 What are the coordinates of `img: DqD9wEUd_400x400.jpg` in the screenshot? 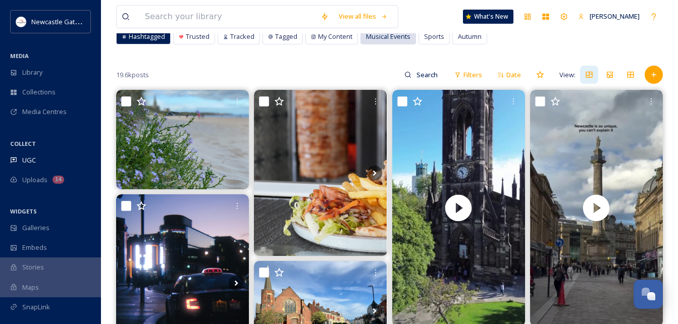 It's located at (21, 22).